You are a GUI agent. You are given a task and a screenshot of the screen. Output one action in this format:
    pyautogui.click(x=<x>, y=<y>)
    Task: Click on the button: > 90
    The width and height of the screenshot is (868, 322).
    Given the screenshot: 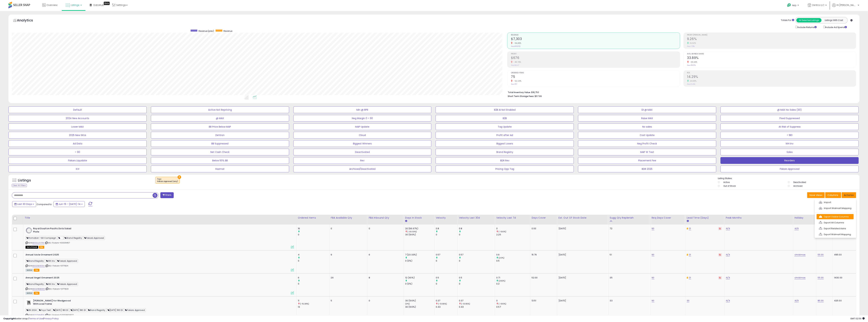 What is the action you would take?
    pyautogui.click(x=77, y=152)
    